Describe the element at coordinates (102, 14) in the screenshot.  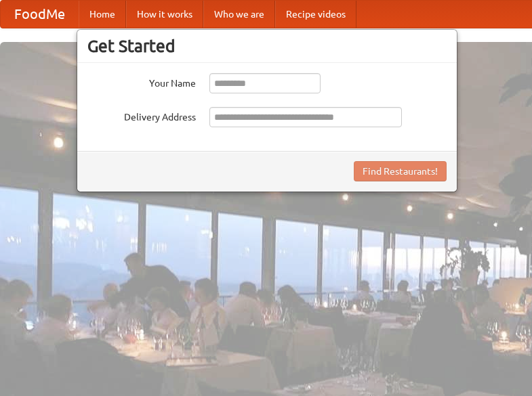
I see `a: Home` at that location.